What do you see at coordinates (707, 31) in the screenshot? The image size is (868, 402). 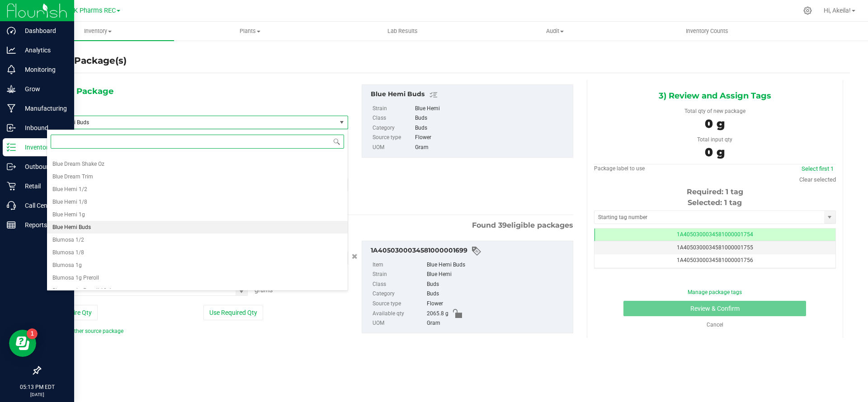 I see `a: Inventory Counts` at bounding box center [707, 31].